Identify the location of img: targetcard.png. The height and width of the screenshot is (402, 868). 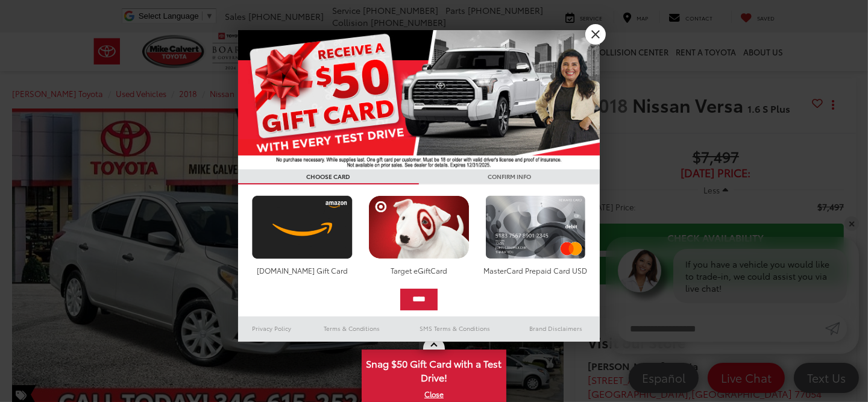
(418, 227).